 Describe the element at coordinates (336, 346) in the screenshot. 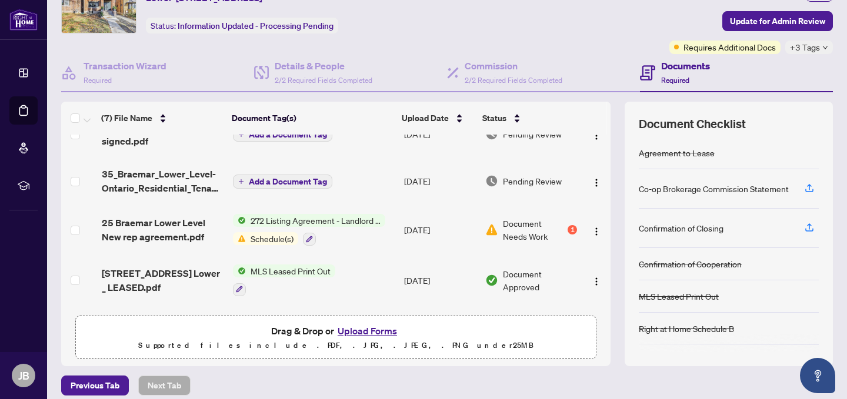

I see `p: Supported files include .PDF, .JPG, .JPEG, .PNG under 25 MB` at that location.